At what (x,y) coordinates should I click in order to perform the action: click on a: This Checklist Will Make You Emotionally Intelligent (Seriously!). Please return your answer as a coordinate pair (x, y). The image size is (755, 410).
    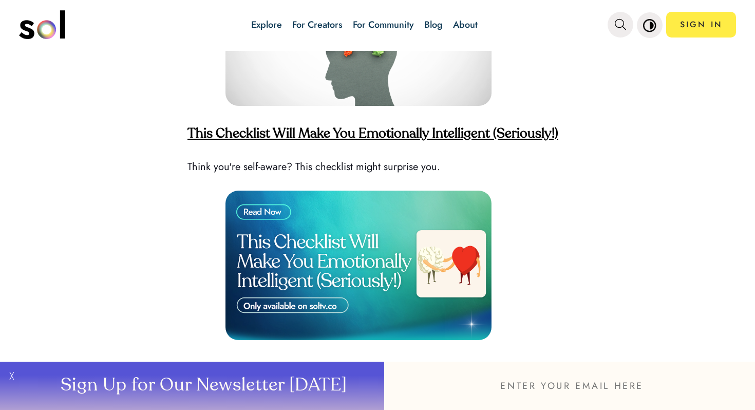
    Looking at the image, I should click on (373, 134).